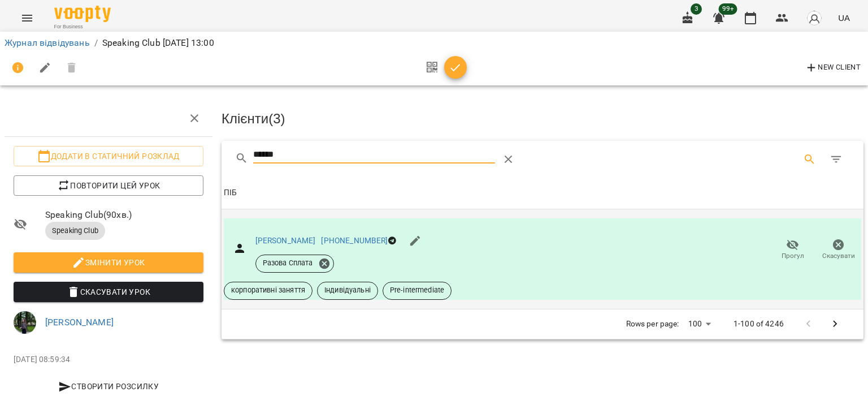  What do you see at coordinates (696, 9) in the screenshot?
I see `span: 3` at bounding box center [696, 9].